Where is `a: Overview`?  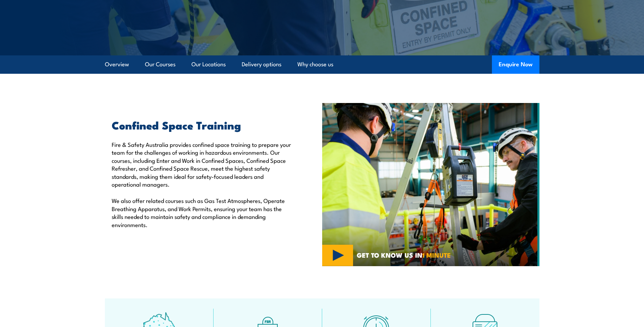
a: Overview is located at coordinates (117, 64).